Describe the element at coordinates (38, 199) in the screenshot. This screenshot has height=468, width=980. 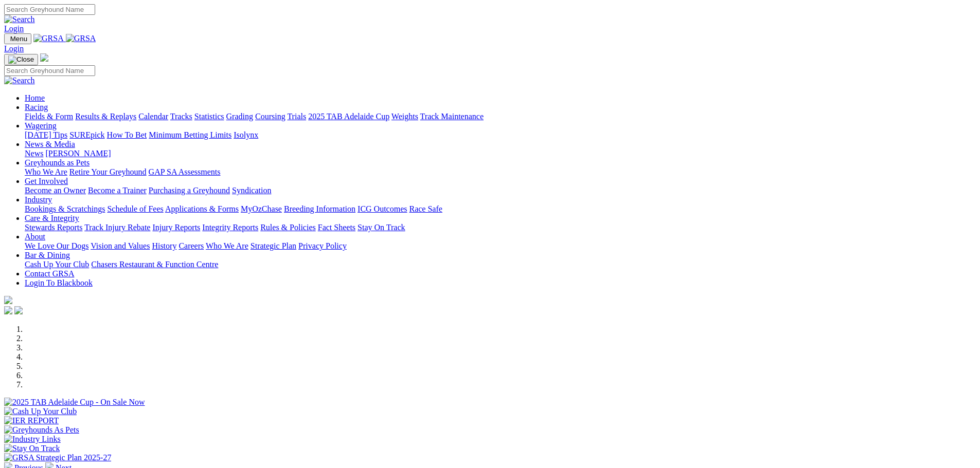
I see `a: Industry` at that location.